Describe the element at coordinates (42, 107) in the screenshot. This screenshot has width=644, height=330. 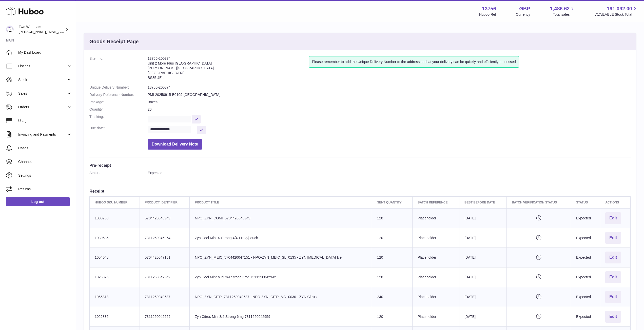
I see `span: Orders` at that location.